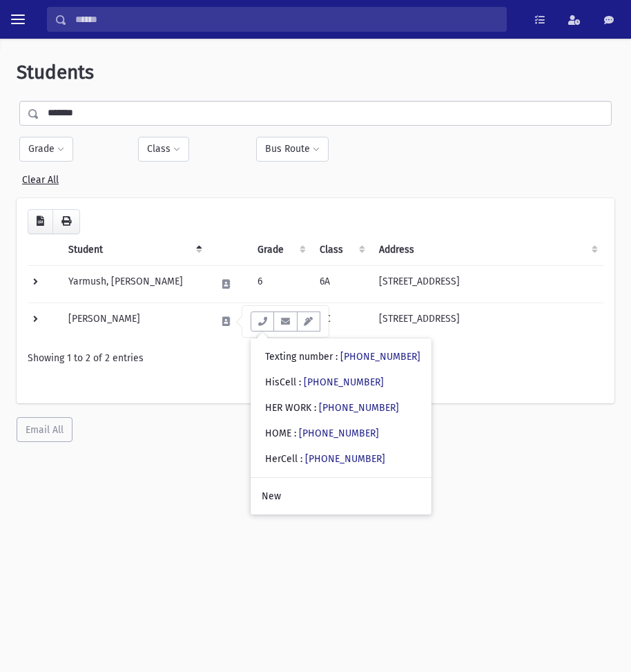 This screenshot has width=631, height=672. What do you see at coordinates (341, 321) in the screenshot?
I see `td: 8C` at bounding box center [341, 321].